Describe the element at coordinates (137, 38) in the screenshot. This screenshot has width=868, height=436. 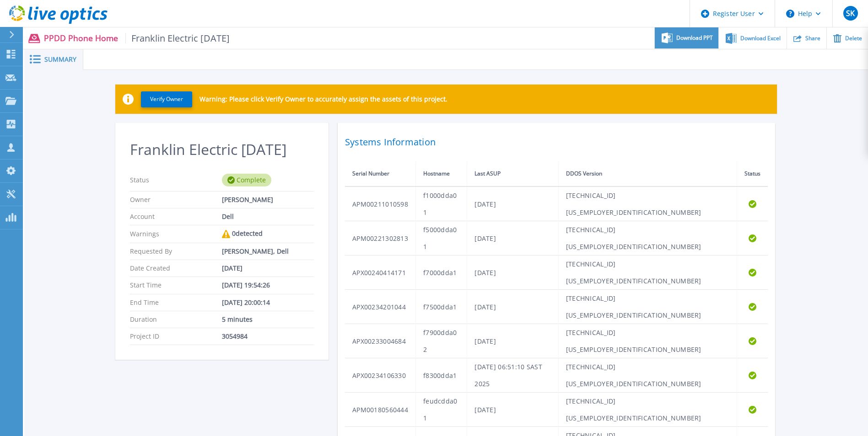
I see `p: PPDD Phone Home` at that location.